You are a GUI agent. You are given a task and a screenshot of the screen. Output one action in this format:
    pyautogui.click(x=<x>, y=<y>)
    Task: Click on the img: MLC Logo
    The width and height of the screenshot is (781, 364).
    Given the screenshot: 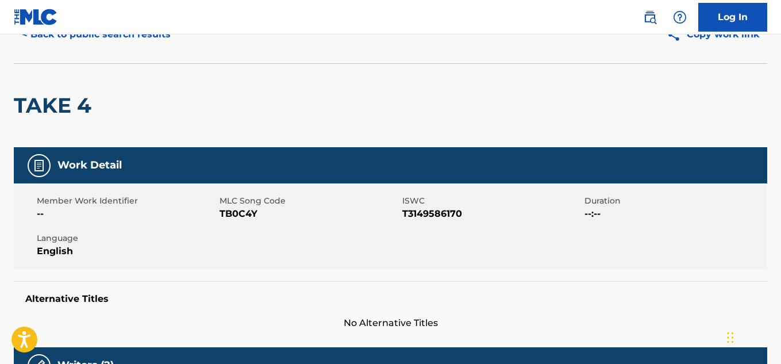 What is the action you would take?
    pyautogui.click(x=36, y=17)
    